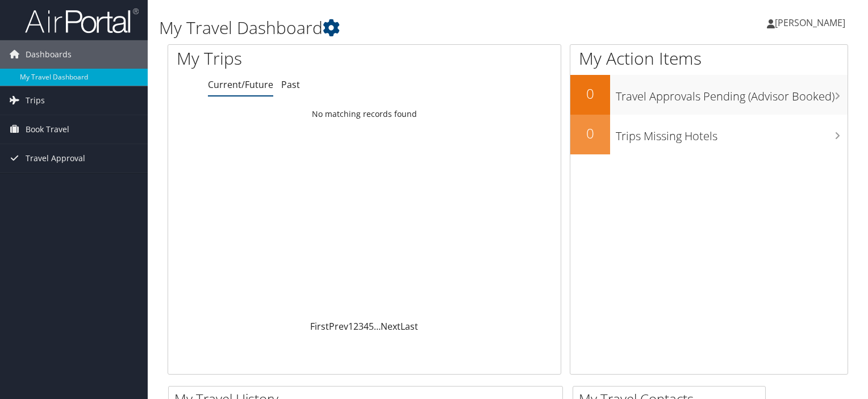 This screenshot has width=868, height=399. What do you see at coordinates (391, 327) in the screenshot?
I see `a: Next` at bounding box center [391, 327].